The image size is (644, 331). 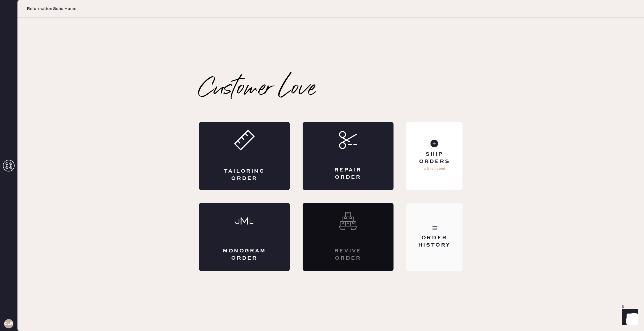 What do you see at coordinates (348, 173) in the screenshot?
I see `div: Repair Order` at bounding box center [348, 173].